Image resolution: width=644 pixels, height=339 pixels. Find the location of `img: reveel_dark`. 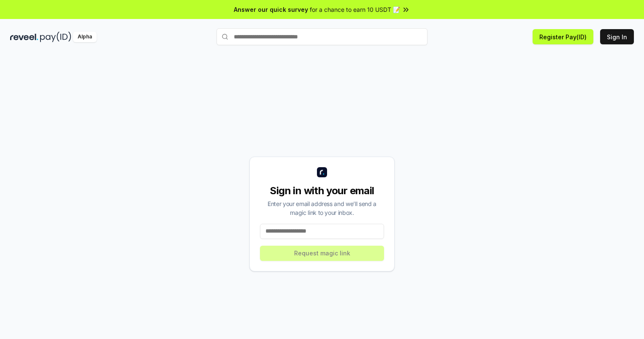

img: reveel_dark is located at coordinates (24, 37).